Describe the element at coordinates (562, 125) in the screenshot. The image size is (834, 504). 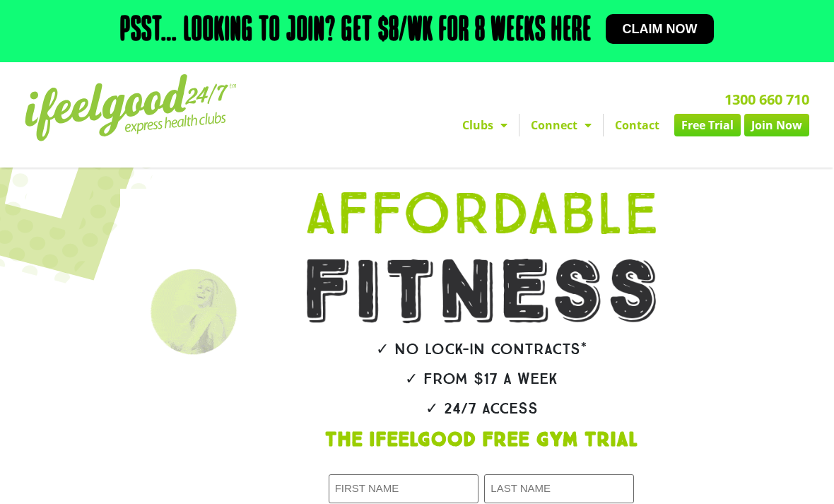
I see `a: Connect` at that location.